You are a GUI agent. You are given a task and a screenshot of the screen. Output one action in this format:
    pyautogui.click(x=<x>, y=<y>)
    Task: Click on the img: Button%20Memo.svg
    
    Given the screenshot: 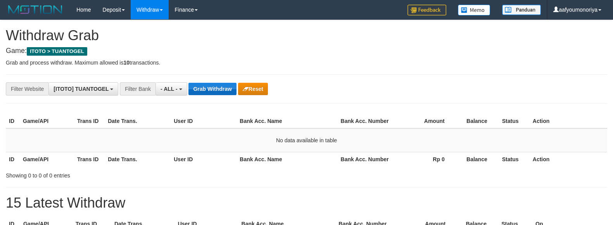 What is the action you would take?
    pyautogui.click(x=474, y=10)
    